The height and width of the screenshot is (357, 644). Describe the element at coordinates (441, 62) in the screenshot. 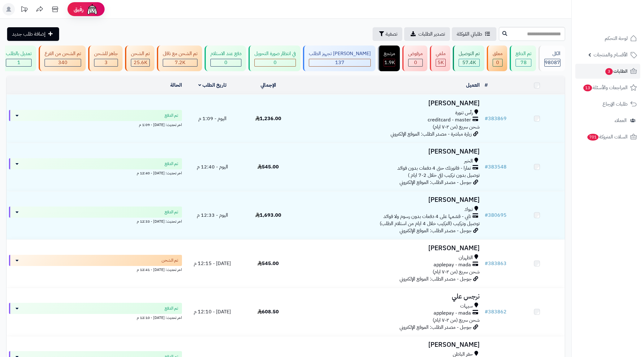

I see `div: 5026` at that location.